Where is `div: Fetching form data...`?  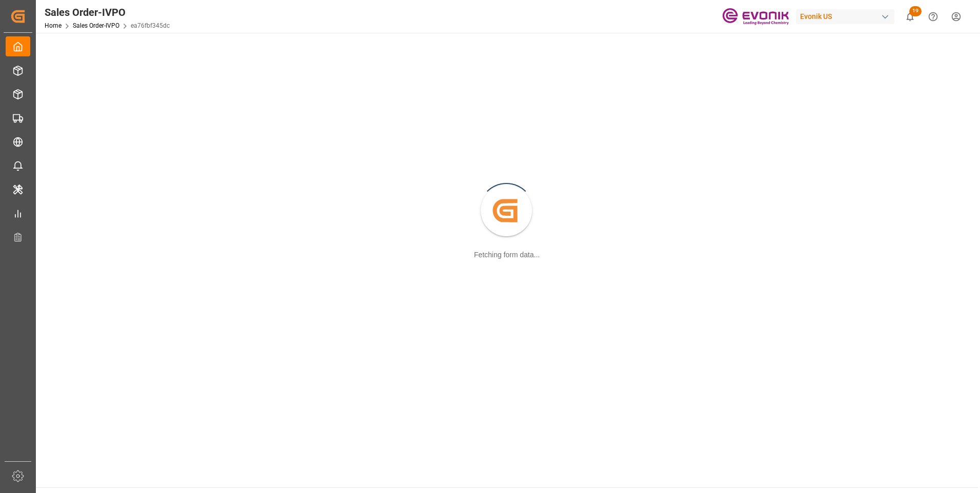 div: Fetching form data... is located at coordinates (507, 255).